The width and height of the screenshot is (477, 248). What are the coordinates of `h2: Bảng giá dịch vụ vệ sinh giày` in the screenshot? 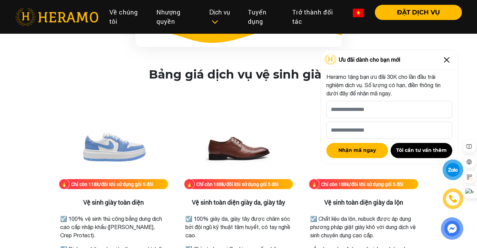 It's located at (239, 74).